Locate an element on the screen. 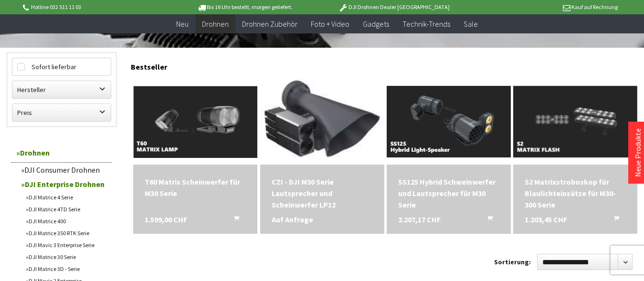  a: DJI Matrice 350 RTK Serie is located at coordinates (66, 233).